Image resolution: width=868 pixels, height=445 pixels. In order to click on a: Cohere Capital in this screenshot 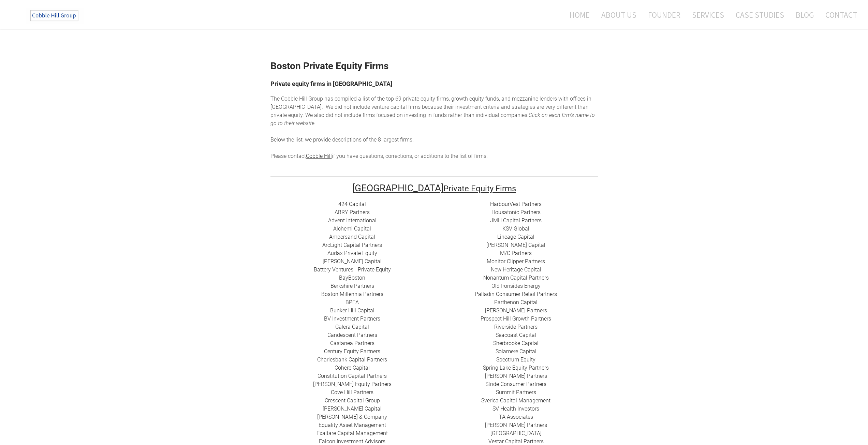, I will do `click(352, 367)`.